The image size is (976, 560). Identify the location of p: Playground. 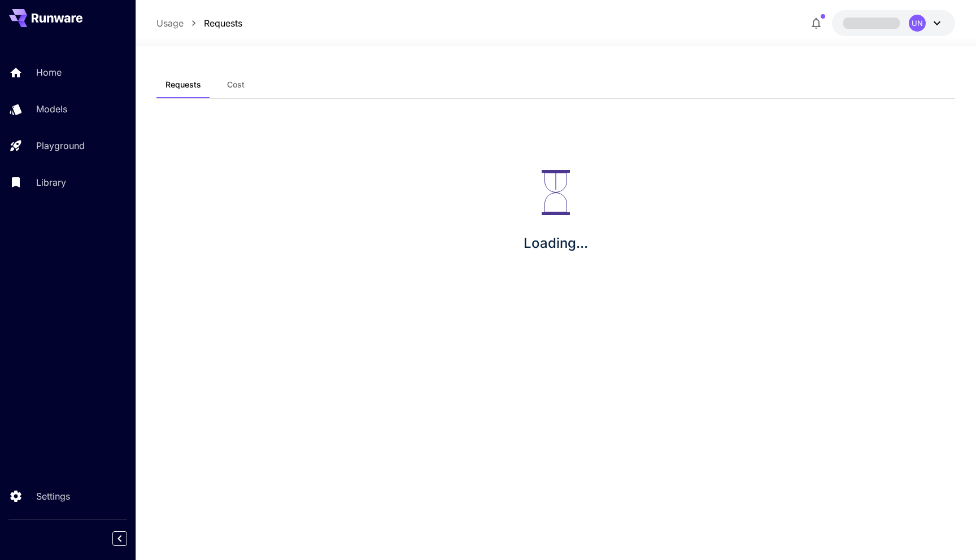
(61, 146).